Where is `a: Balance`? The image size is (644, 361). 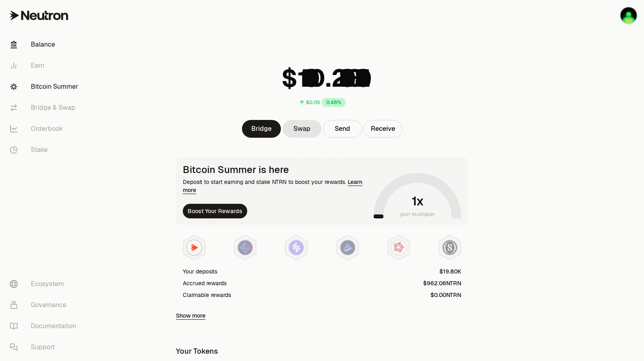 a: Balance is located at coordinates (45, 45).